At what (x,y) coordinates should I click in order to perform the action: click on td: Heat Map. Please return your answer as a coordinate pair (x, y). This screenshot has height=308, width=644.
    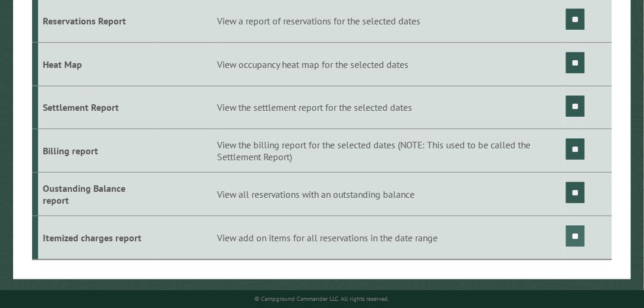
    Looking at the image, I should click on (97, 63).